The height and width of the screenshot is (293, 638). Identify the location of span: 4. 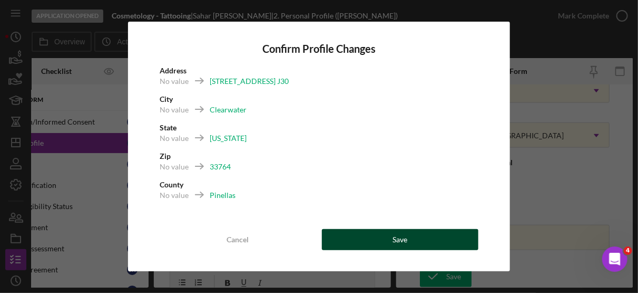
(628, 250).